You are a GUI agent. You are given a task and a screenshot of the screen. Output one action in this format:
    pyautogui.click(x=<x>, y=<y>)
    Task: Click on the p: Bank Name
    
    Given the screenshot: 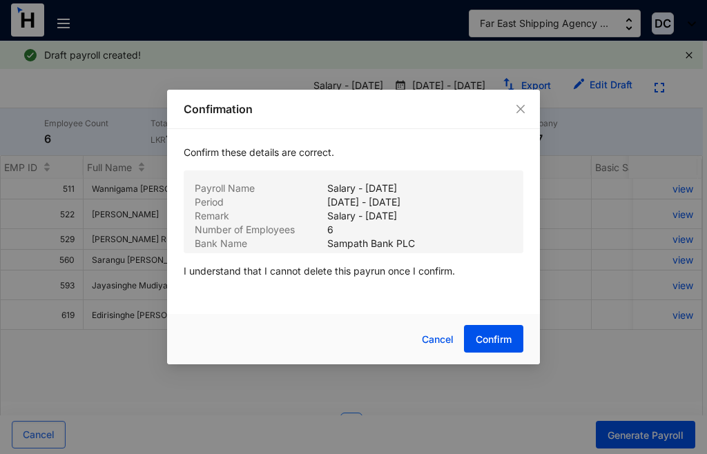 What is the action you would take?
    pyautogui.click(x=261, y=244)
    